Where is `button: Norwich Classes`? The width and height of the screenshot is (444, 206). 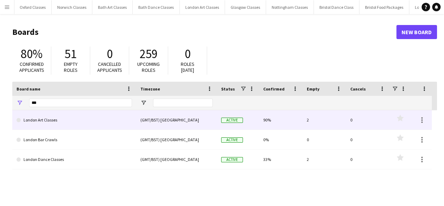 button: Norwich Classes is located at coordinates (72, 7).